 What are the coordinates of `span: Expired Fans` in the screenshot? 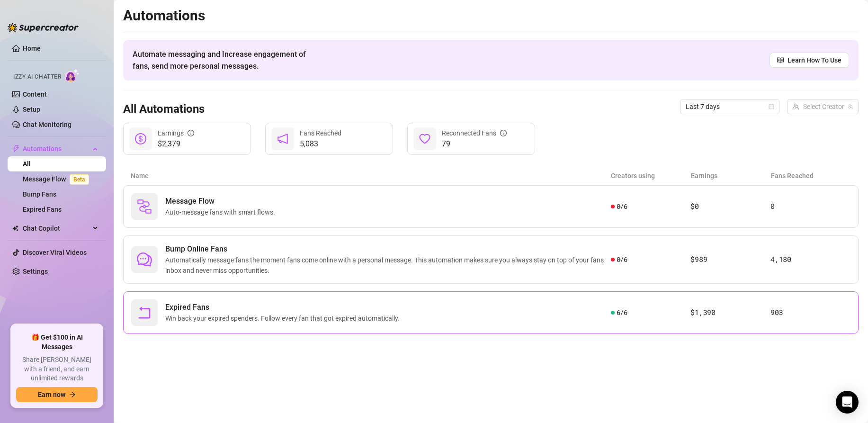 It's located at (284, 308).